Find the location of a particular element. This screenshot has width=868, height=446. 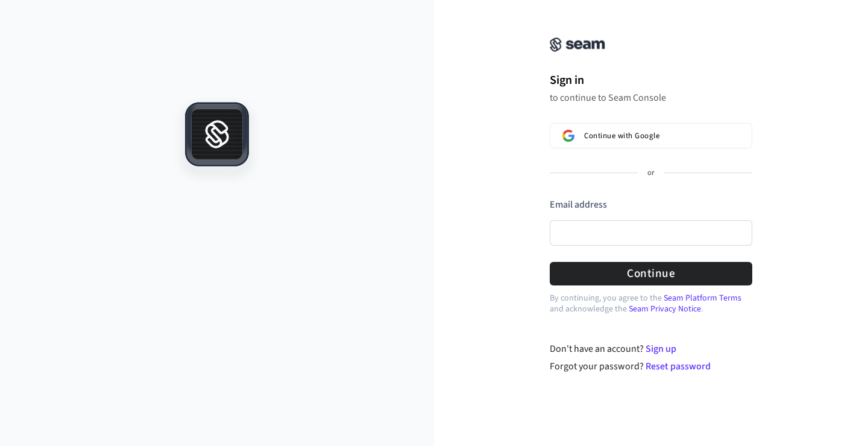

img: Seam Console is located at coordinates (578, 45).